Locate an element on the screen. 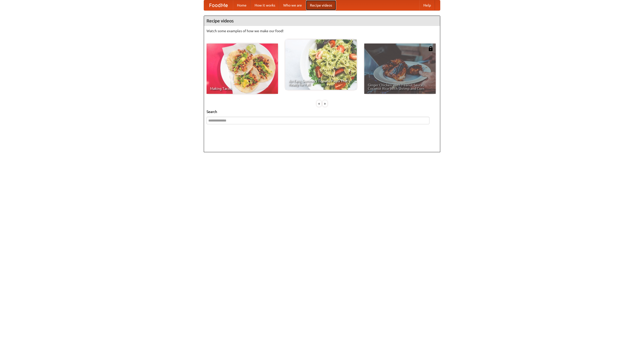 Image resolution: width=644 pixels, height=356 pixels. h4: Recipe videos is located at coordinates (322, 21).